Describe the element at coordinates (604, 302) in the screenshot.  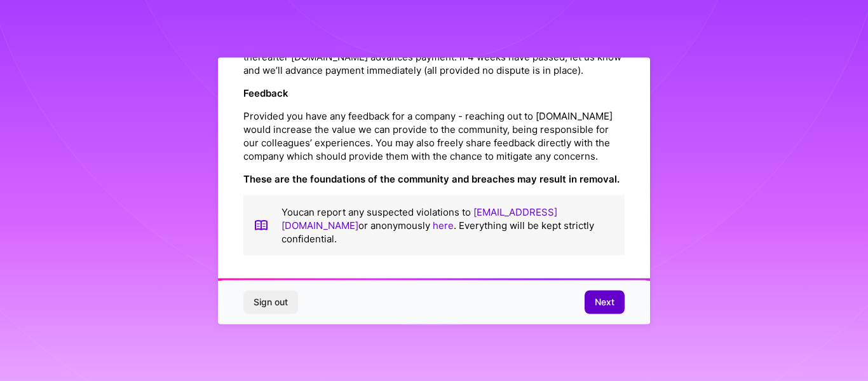
I see `button: Next` at that location.